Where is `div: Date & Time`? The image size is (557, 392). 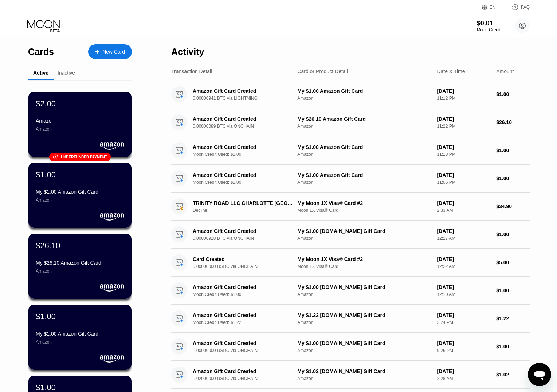 div: Date & Time is located at coordinates (451, 71).